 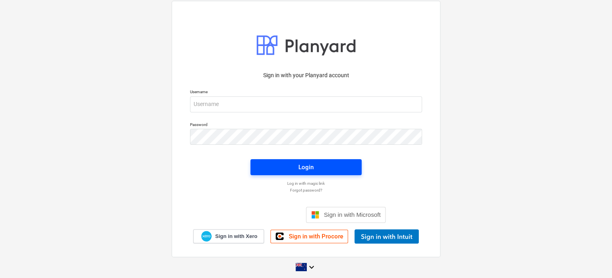 What do you see at coordinates (306, 167) in the screenshot?
I see `div: Login` at bounding box center [306, 167].